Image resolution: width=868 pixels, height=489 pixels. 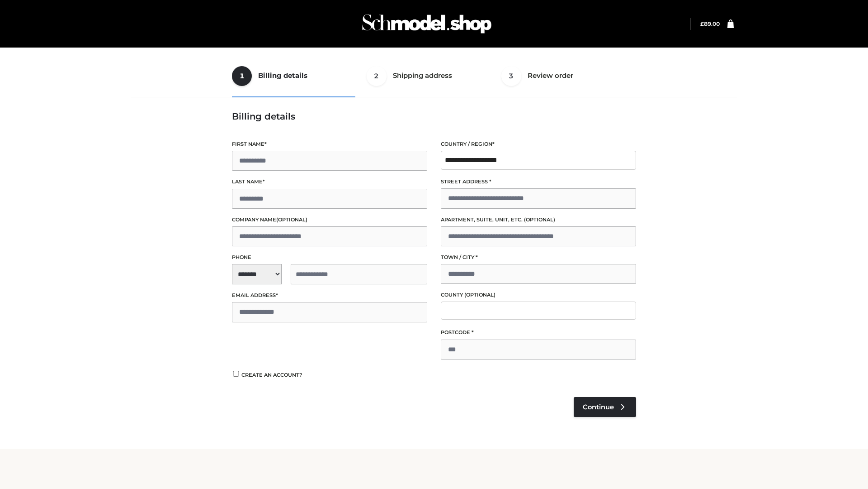 What do you see at coordinates (605, 407) in the screenshot?
I see `a: Continue` at bounding box center [605, 407].